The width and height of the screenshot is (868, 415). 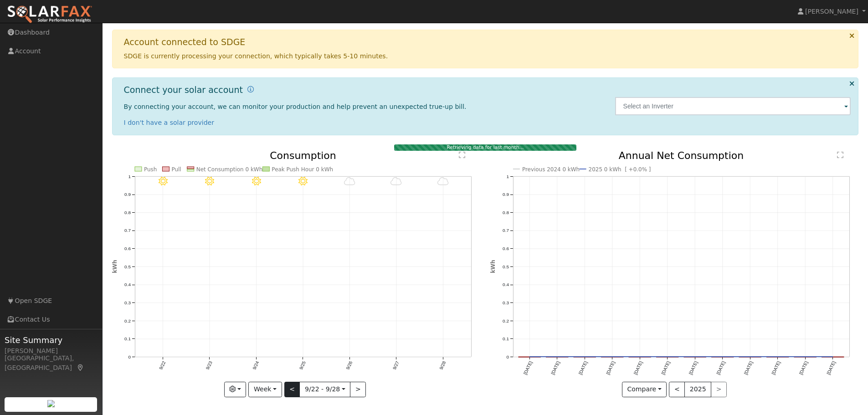 I want to click on text: 9/22, so click(x=162, y=365).